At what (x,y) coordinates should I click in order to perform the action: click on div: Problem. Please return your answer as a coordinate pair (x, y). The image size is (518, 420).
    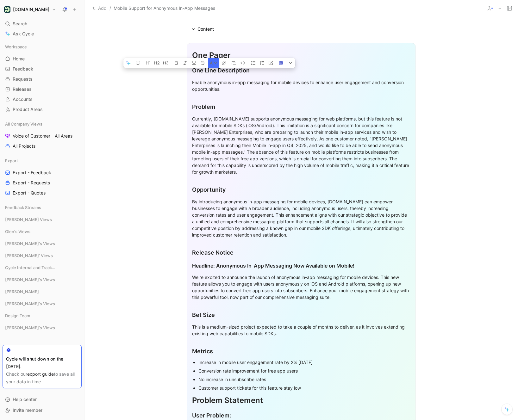
    Looking at the image, I should click on (301, 106).